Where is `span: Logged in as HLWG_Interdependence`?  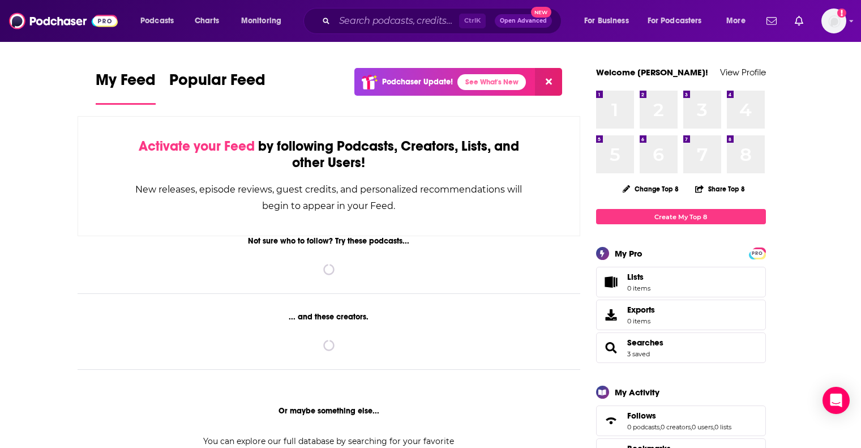
span: Logged in as HLWG_Interdependence is located at coordinates (834, 21).